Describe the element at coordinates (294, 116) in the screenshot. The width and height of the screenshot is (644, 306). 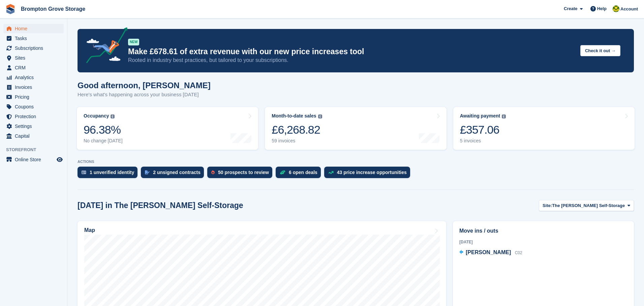
I see `div: Month-to-date sales` at that location.